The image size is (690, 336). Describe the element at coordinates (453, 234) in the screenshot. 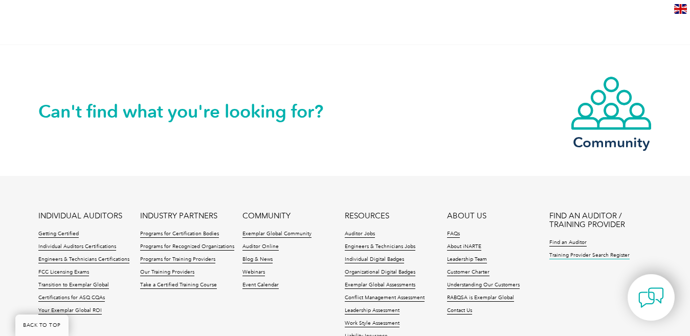

I see `a: FAQs` at that location.